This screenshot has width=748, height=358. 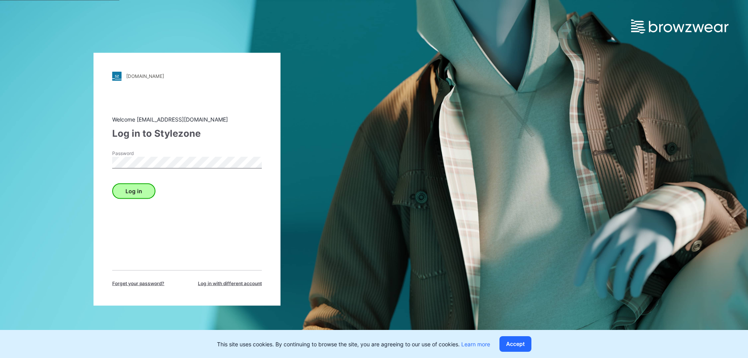 What do you see at coordinates (139, 153) in the screenshot?
I see `label: Password` at bounding box center [139, 153].